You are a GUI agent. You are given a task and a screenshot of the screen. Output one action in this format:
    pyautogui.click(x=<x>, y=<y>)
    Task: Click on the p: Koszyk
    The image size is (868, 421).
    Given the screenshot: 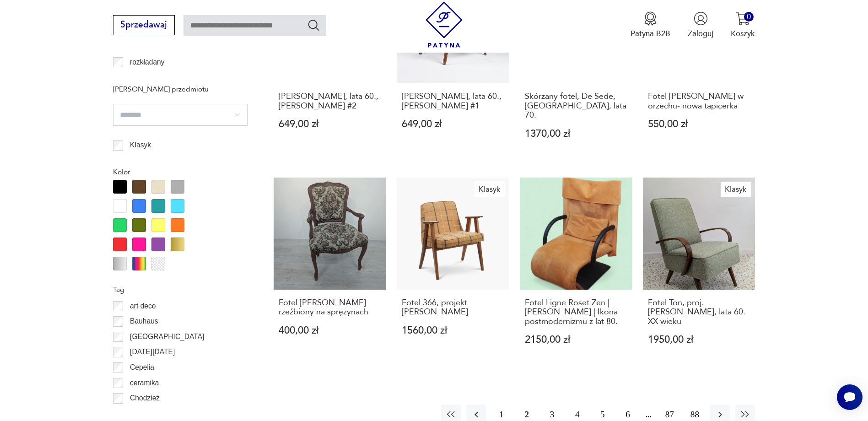 What is the action you would take?
    pyautogui.click(x=743, y=33)
    